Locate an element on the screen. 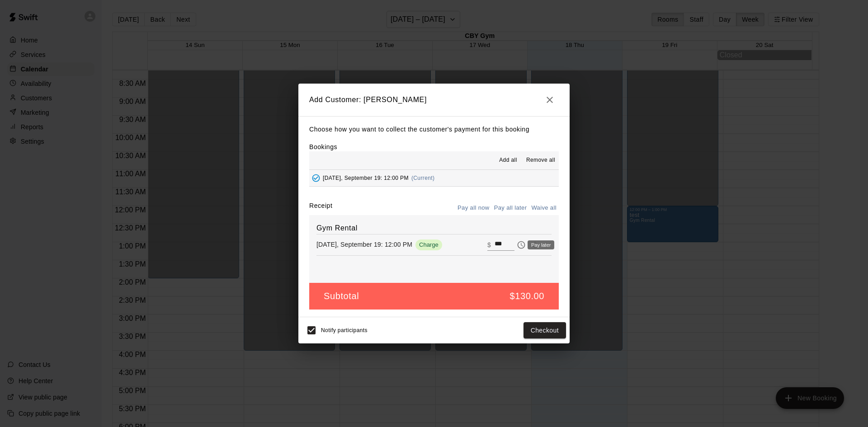  button: Waive all is located at coordinates (544, 208).